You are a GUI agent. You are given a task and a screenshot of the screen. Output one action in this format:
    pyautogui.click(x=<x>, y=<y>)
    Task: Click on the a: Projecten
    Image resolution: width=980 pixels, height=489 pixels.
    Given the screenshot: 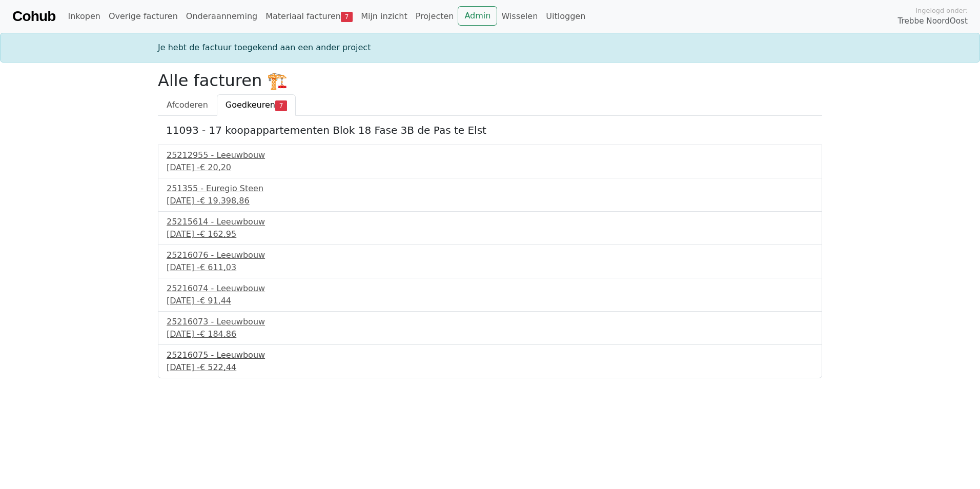 What is the action you would take?
    pyautogui.click(x=435, y=16)
    